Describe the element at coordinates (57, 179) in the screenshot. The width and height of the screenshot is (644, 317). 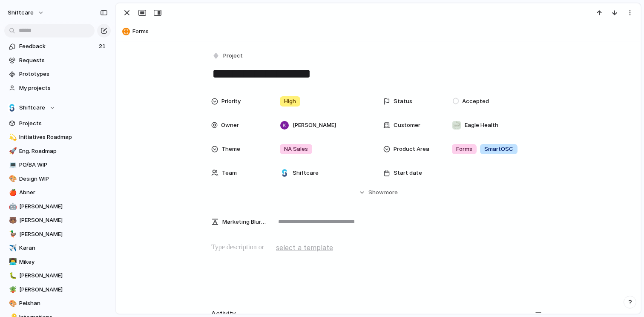
I see `a: 🎨Design WIP` at that location.